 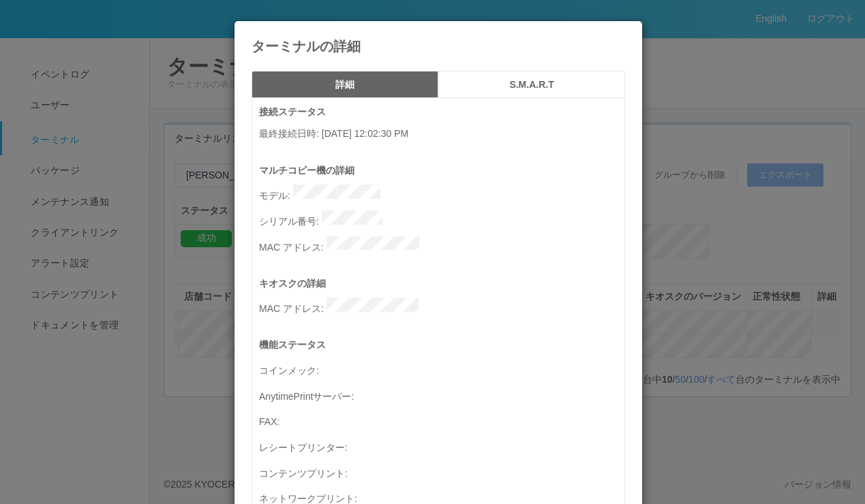 I want to click on h5: 詳細, so click(x=345, y=84).